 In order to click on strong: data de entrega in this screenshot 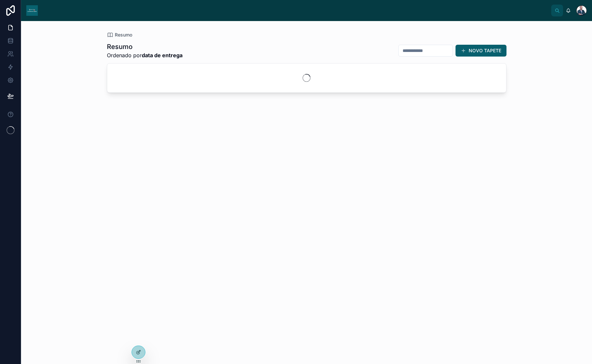, I will do `click(162, 55)`.